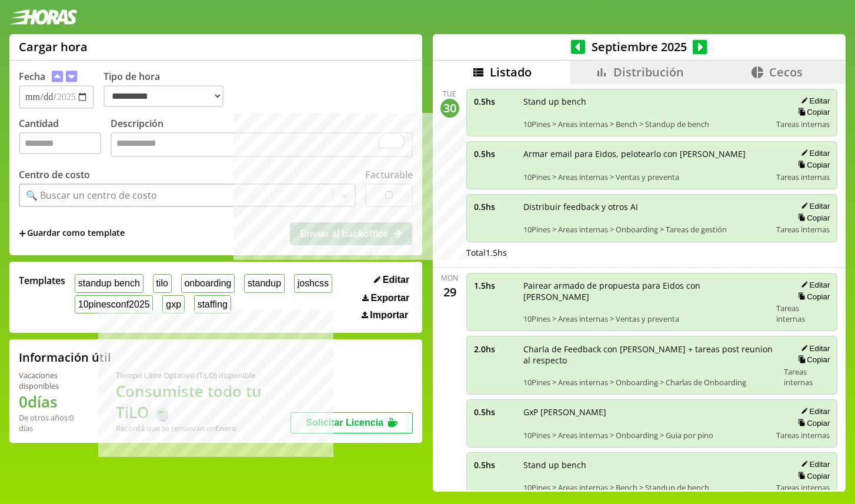 The height and width of the screenshot is (504, 855). What do you see at coordinates (646, 435) in the screenshot?
I see `span: 10Pines > Areas internas > Onboarding > Guia por pino` at bounding box center [646, 435].